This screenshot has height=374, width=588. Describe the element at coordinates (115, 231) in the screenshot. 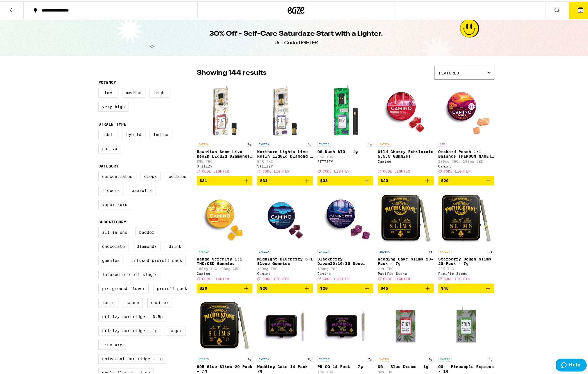

I see `label: All-In-One` at that location.